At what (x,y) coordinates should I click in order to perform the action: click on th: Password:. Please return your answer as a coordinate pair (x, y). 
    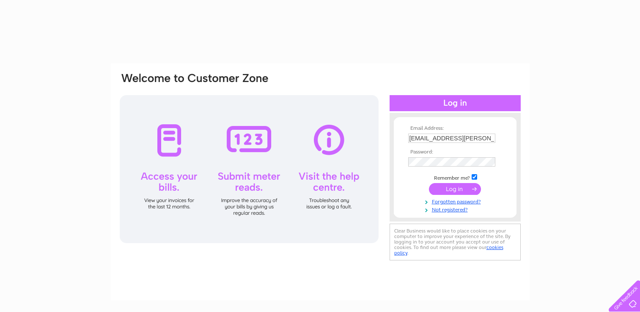
    Looking at the image, I should click on (455, 152).